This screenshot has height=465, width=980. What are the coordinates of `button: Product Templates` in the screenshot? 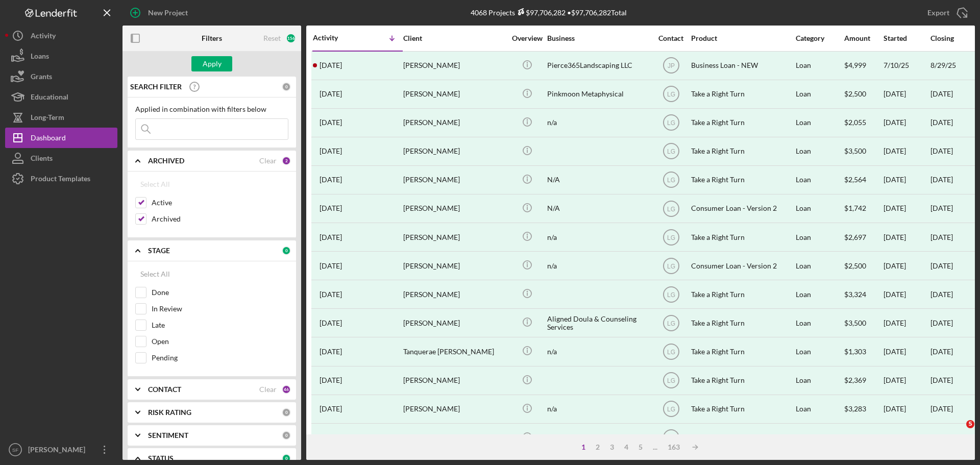 It's located at (61, 179).